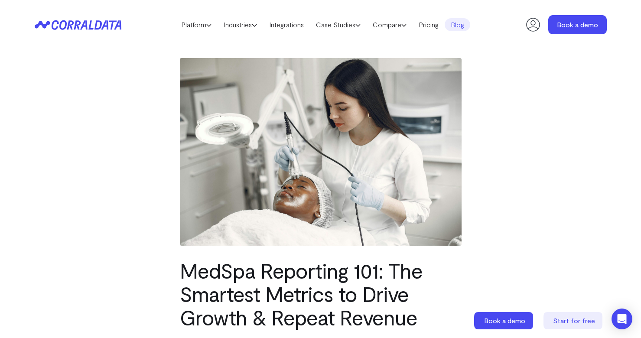  What do you see at coordinates (504, 320) in the screenshot?
I see `span: Book a demo` at bounding box center [504, 320].